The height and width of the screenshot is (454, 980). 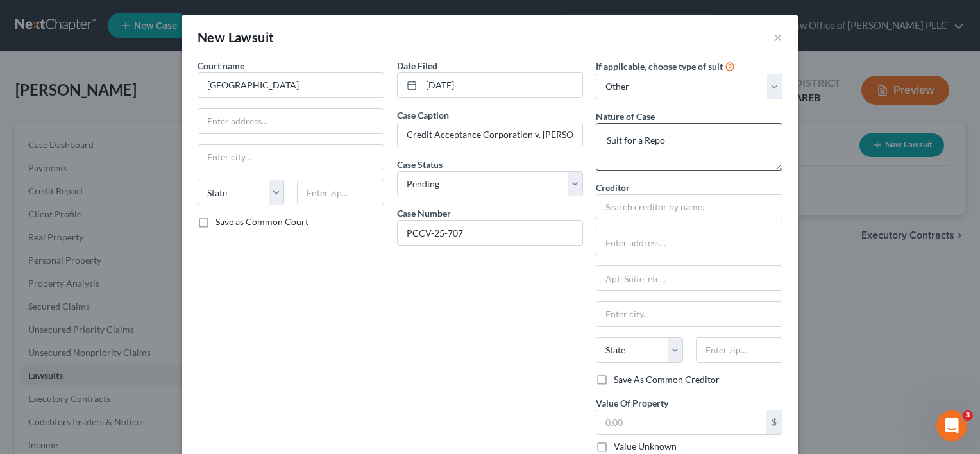 What do you see at coordinates (290, 85) in the screenshot?
I see `input: Search court by name...` at bounding box center [290, 85].